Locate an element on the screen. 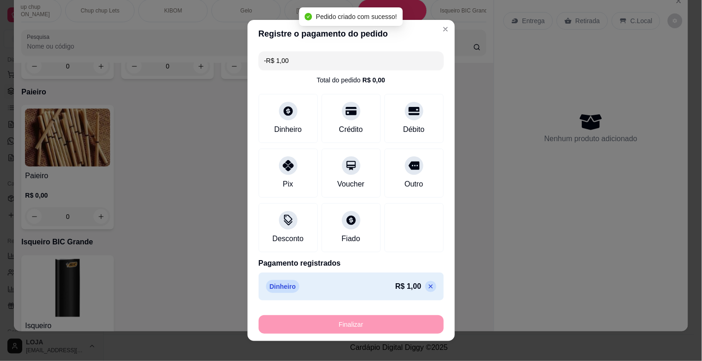 This screenshot has width=702, height=361. p: Dinheiro is located at coordinates (283, 287).